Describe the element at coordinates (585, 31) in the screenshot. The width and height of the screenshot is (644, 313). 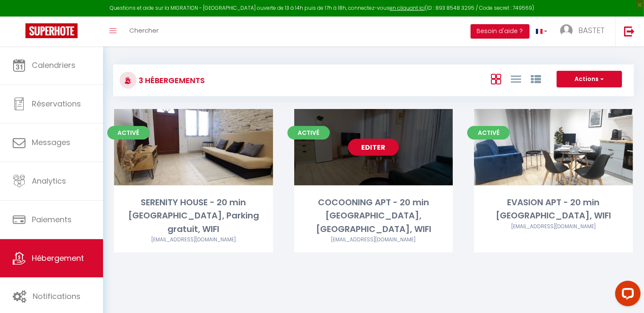
I see `a: ... BASTET` at that location.